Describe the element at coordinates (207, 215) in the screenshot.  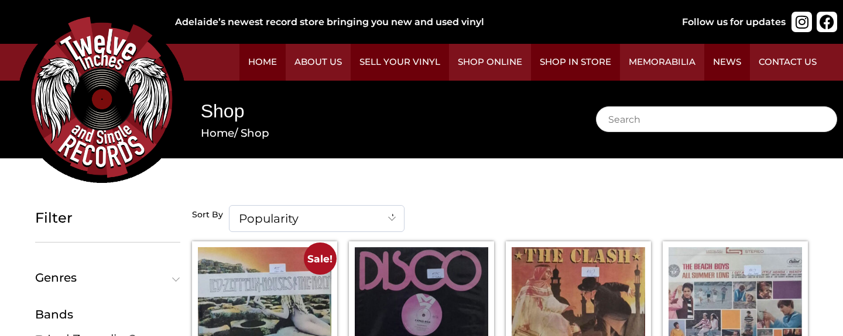
I see `h5: Sort By` at that location.